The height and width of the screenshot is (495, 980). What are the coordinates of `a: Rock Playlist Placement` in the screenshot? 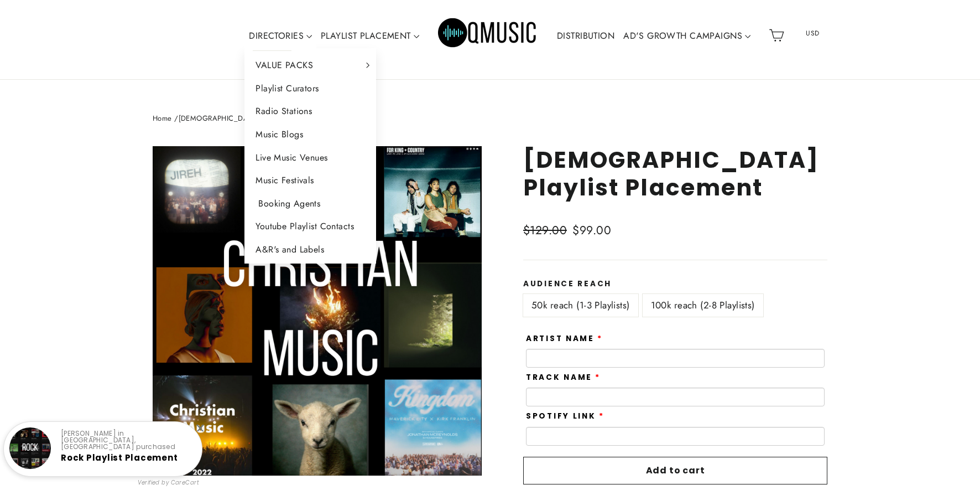 It's located at (119, 457).